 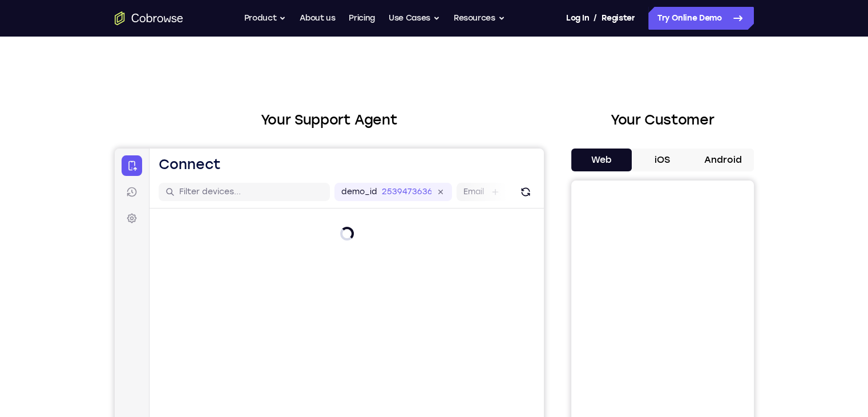 I want to click on button: Product, so click(x=265, y=18).